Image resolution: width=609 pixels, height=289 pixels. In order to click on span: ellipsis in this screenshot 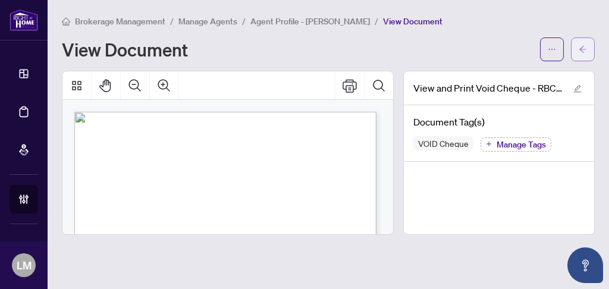, I will do `click(552, 49)`.